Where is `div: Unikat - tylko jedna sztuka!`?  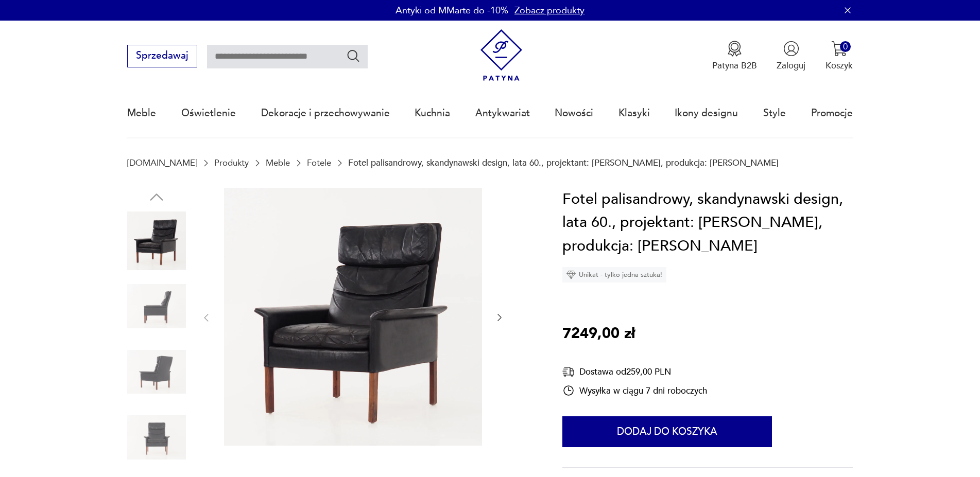 div: Unikat - tylko jedna sztuka! is located at coordinates (614, 275).